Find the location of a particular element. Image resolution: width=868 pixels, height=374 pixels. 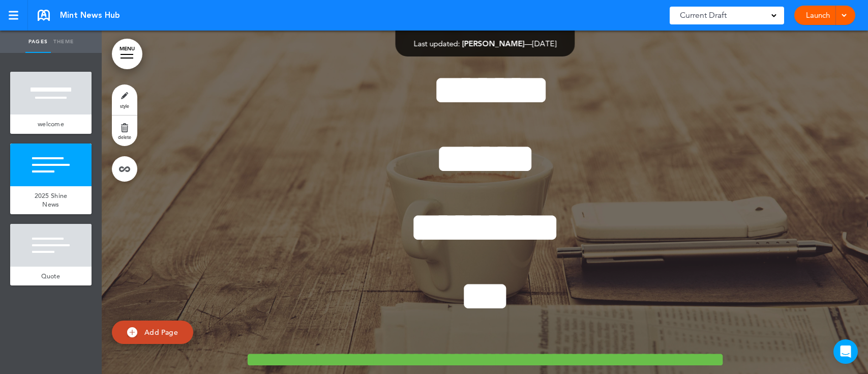

a: style is located at coordinates (125, 100).